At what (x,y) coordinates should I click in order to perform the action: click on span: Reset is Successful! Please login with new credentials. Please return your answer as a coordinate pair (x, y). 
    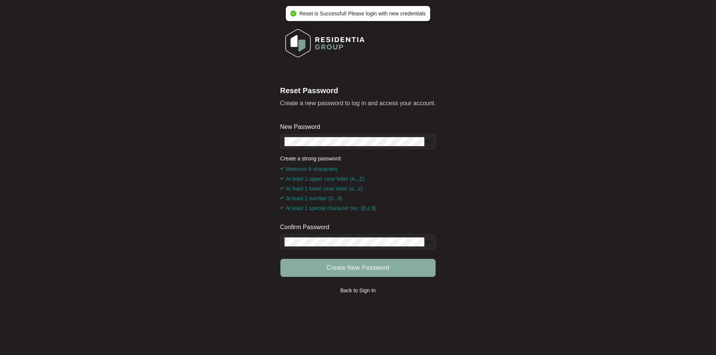
    Looking at the image, I should click on (362, 14).